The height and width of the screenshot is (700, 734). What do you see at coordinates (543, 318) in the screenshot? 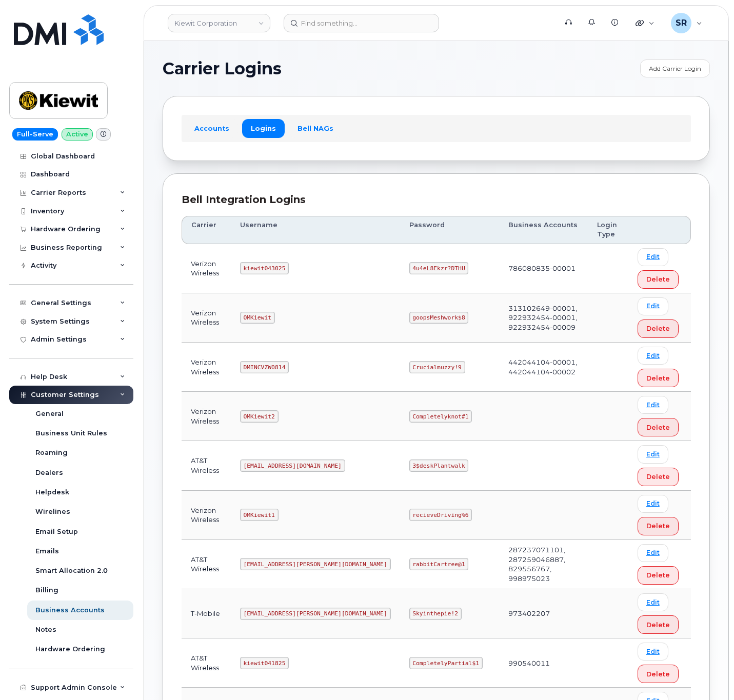
I see `td: 313102649-00001, 922932454-00001, 922932454-00009` at bounding box center [543, 318].